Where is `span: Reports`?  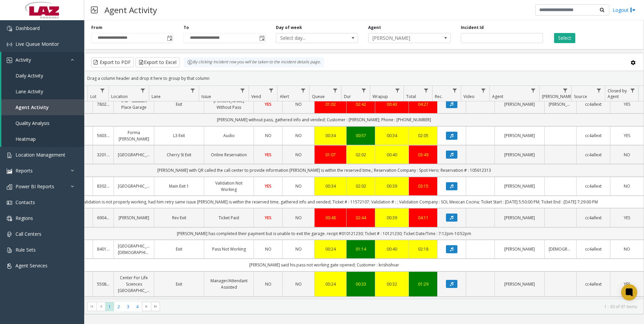
span: Reports is located at coordinates (24, 170).